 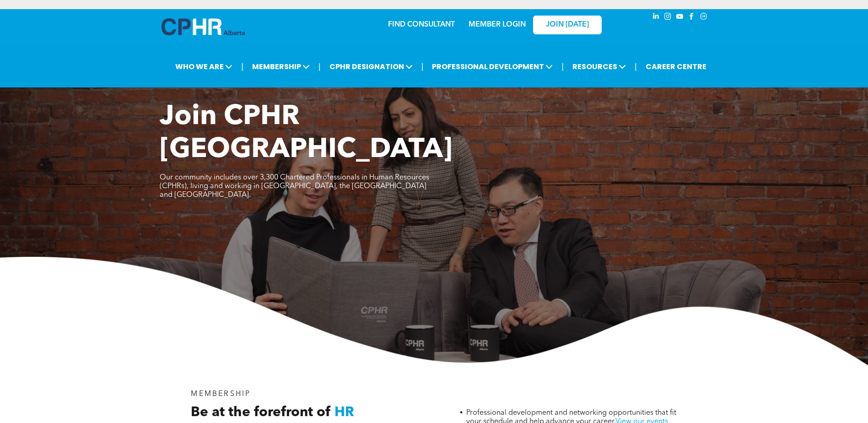 What do you see at coordinates (676, 66) in the screenshot?
I see `a: CAREER CENTRE` at bounding box center [676, 66].